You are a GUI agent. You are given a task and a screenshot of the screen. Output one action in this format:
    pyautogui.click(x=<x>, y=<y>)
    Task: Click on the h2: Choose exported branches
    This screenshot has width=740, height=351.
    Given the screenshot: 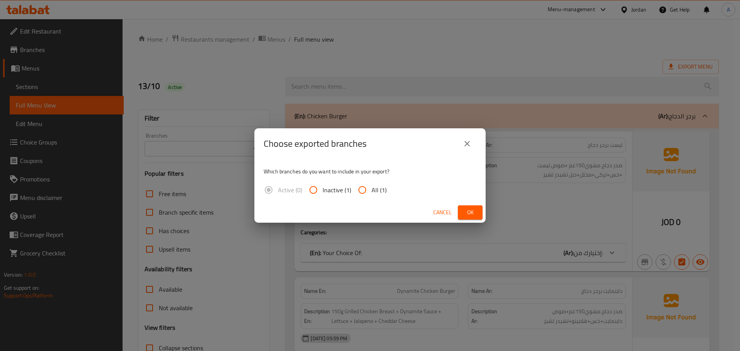 What is the action you would take?
    pyautogui.click(x=315, y=144)
    